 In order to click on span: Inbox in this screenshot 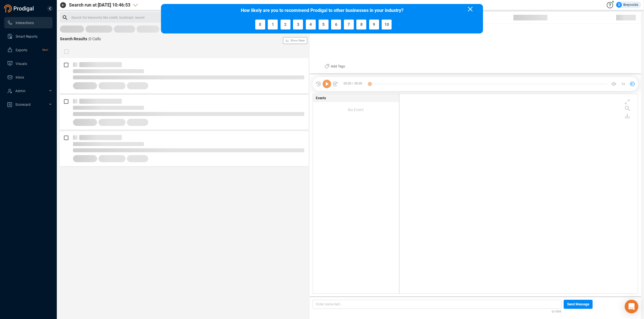, I will do `click(20, 77)`.